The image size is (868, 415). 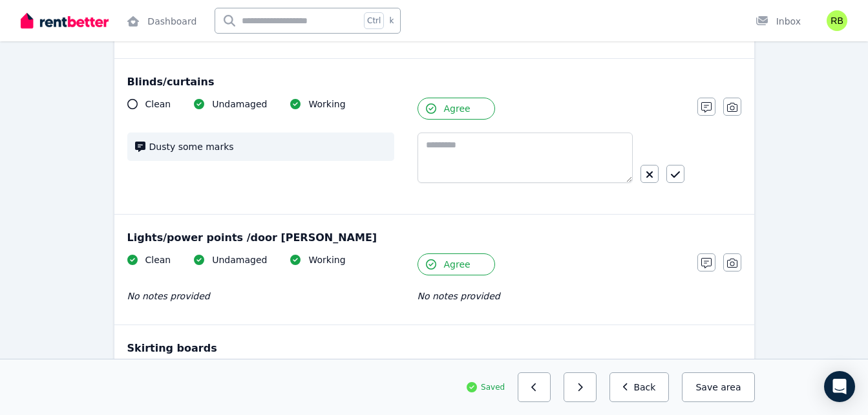 What do you see at coordinates (391, 21) in the screenshot?
I see `span: k` at bounding box center [391, 21].